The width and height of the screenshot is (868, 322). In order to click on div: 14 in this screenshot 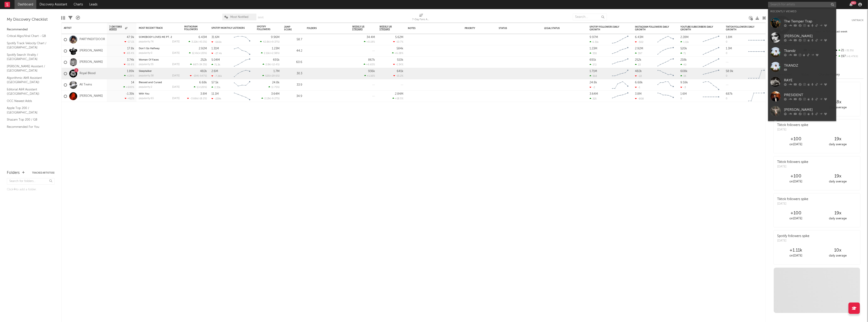, I will do `click(132, 82)`.